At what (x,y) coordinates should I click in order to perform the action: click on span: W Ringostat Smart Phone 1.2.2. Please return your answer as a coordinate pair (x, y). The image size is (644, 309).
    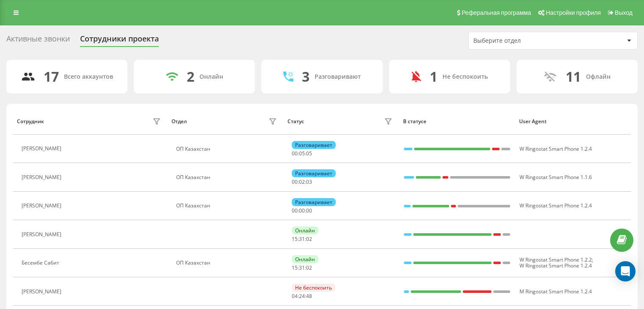
    Looking at the image, I should click on (555, 260).